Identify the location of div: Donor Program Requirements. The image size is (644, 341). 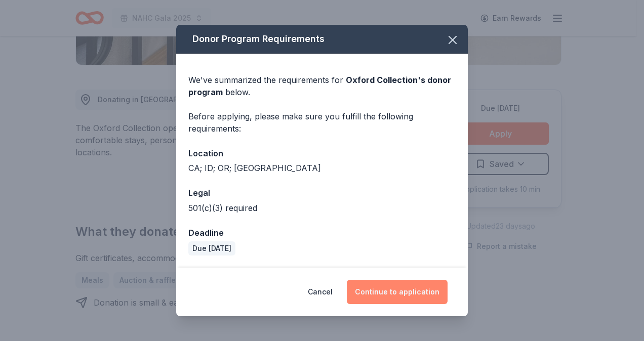
(322, 39).